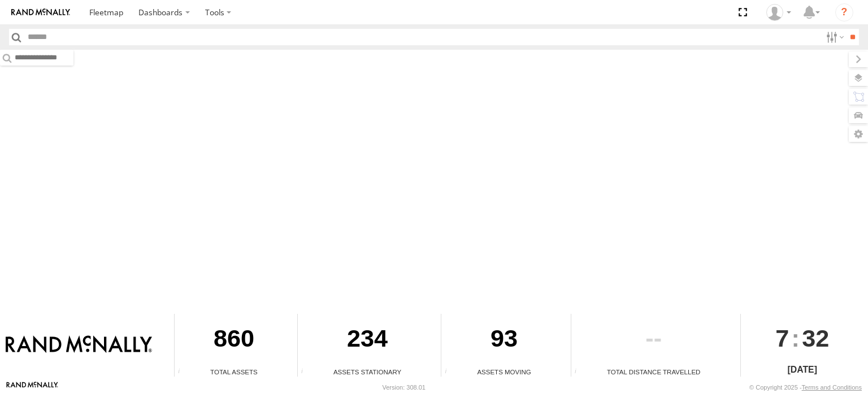 This screenshot has height=393, width=868. I want to click on div: Jose Goitia, so click(778, 12).